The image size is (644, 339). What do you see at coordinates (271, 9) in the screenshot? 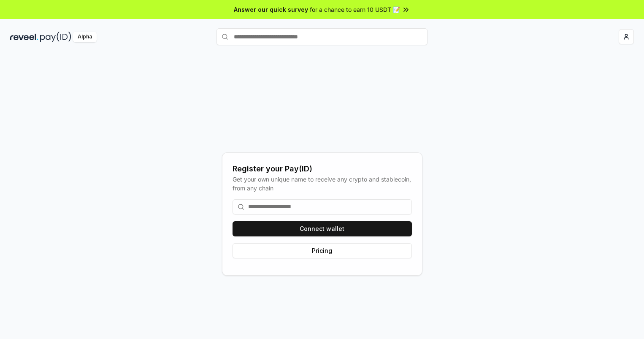
I see `span: Answer our quick survey` at bounding box center [271, 9].